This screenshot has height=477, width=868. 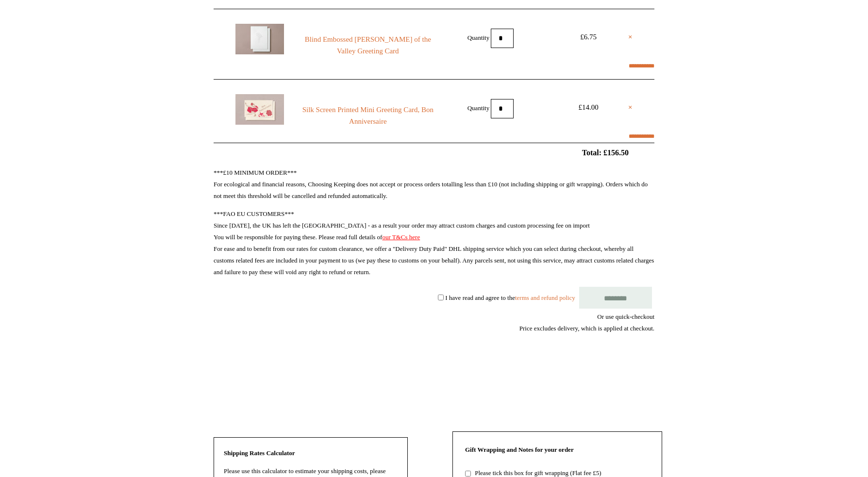 I want to click on a: Silk Screen Printed Mini Greeting Card, Bon Anniversaire, so click(x=368, y=116).